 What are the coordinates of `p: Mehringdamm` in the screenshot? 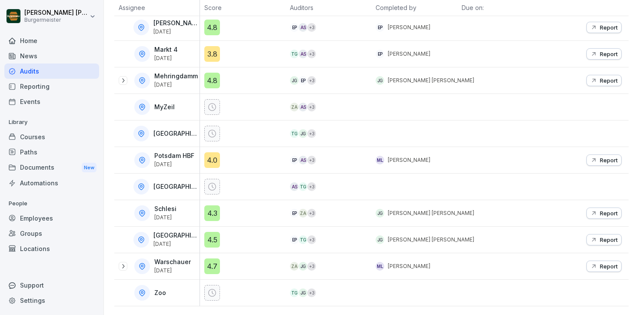 It's located at (176, 76).